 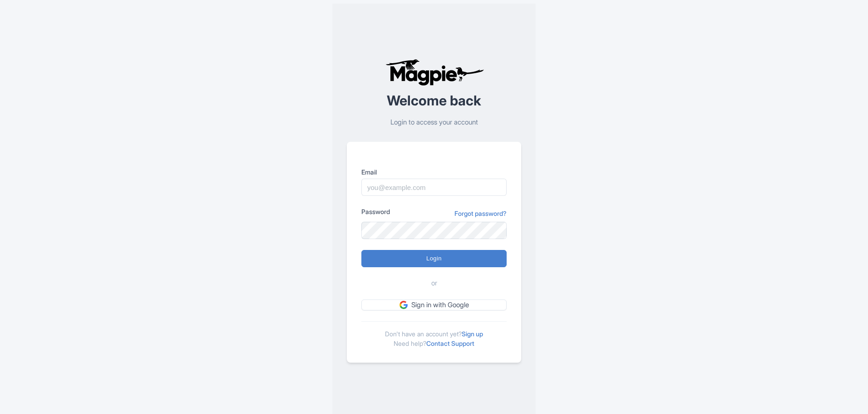 What do you see at coordinates (434, 122) in the screenshot?
I see `p: Login to access your account` at bounding box center [434, 122].